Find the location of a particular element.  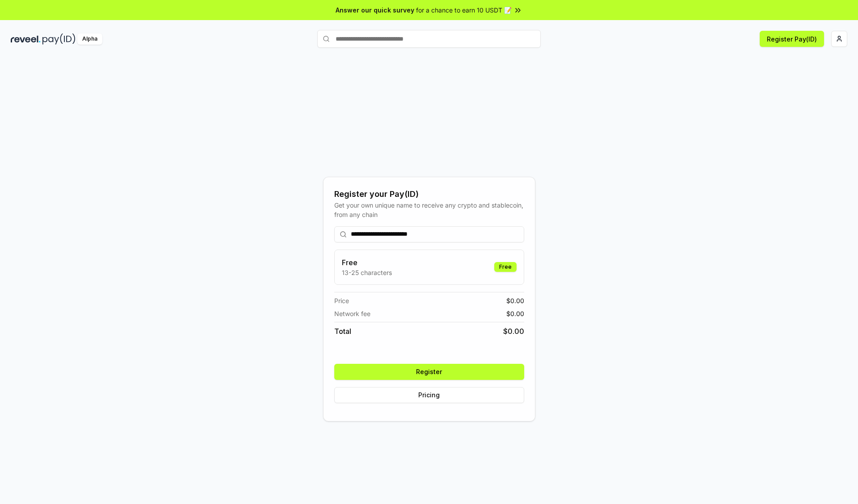

img: pay_id is located at coordinates (59, 39).